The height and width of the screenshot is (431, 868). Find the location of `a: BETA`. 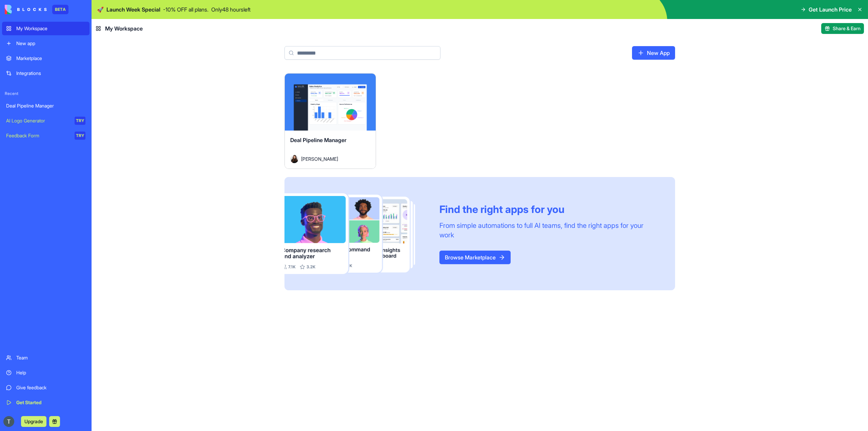

a: BETA is located at coordinates (37, 10).